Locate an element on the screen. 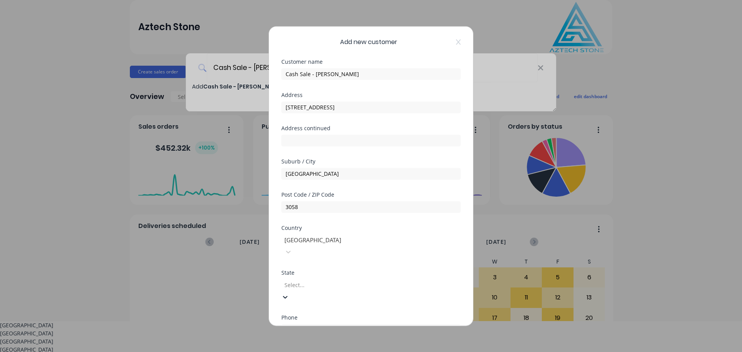 The height and width of the screenshot is (352, 742). div: Country is located at coordinates (371, 227).